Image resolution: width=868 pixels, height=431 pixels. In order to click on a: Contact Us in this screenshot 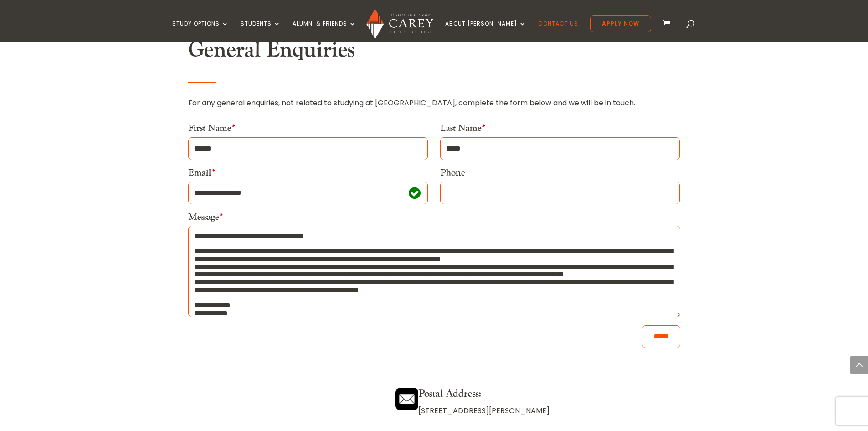, I will do `click(558, 31)`.